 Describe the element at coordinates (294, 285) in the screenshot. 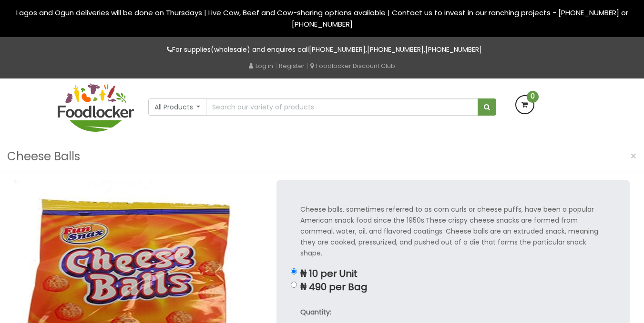

I see `input: ₦ 490 per Bag` at that location.